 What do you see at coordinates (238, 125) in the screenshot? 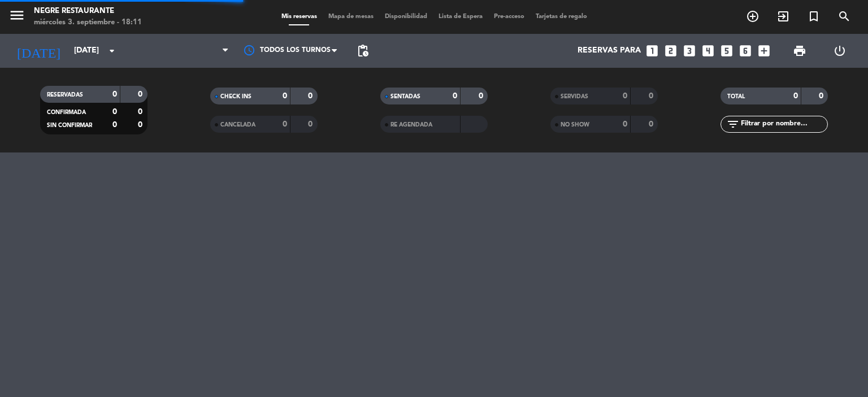
I see `span: CANCELADA` at bounding box center [238, 125].